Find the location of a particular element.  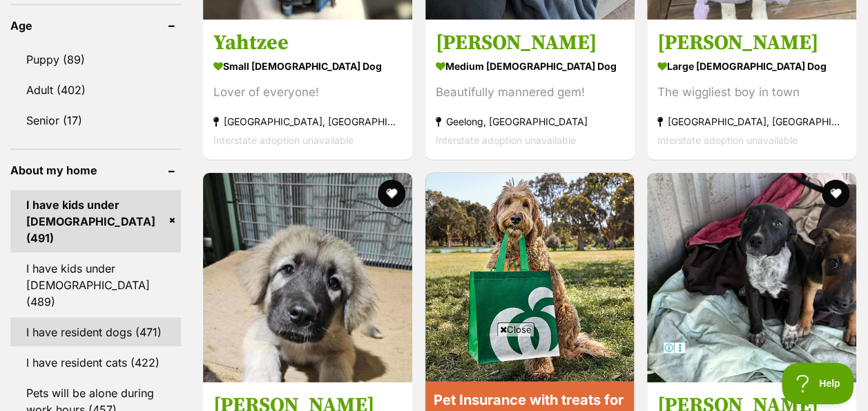

a: Senior (17) is located at coordinates (95, 120).